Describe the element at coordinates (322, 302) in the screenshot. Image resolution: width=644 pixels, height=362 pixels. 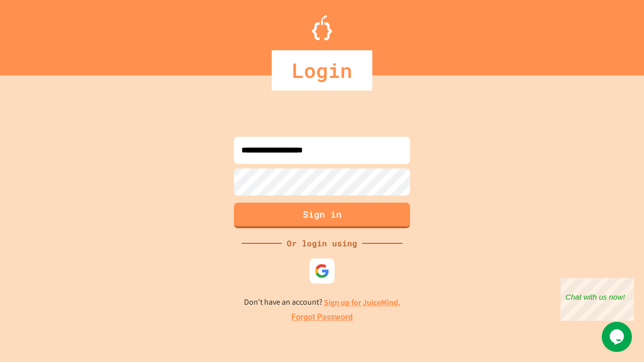
I see `p: Don't have an account?` at that location.